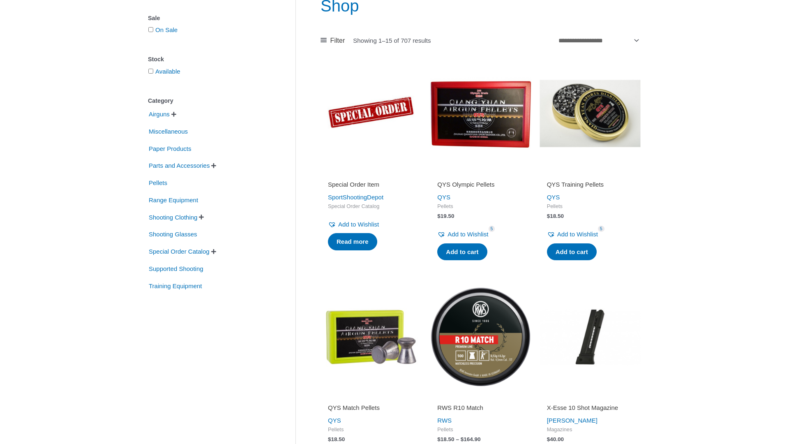 This screenshot has height=444, width=789. Describe the element at coordinates (481, 185) in the screenshot. I see `h2: QYS Olympic Pellets` at that location.